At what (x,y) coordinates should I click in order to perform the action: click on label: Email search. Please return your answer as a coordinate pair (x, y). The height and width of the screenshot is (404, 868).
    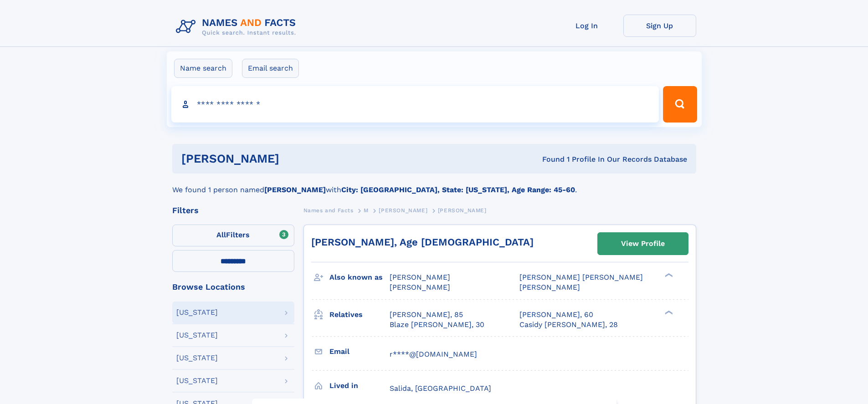
    Looking at the image, I should click on (270, 68).